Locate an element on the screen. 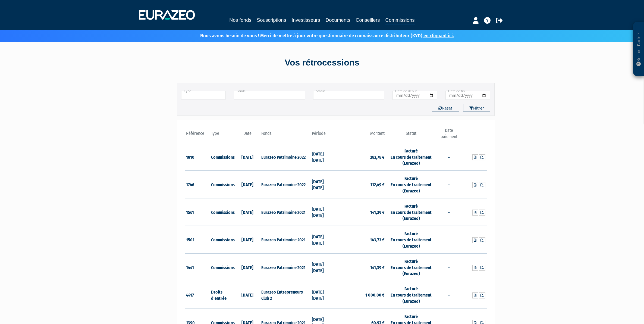 The width and height of the screenshot is (644, 324). td: 143,73 € is located at coordinates (361, 240).